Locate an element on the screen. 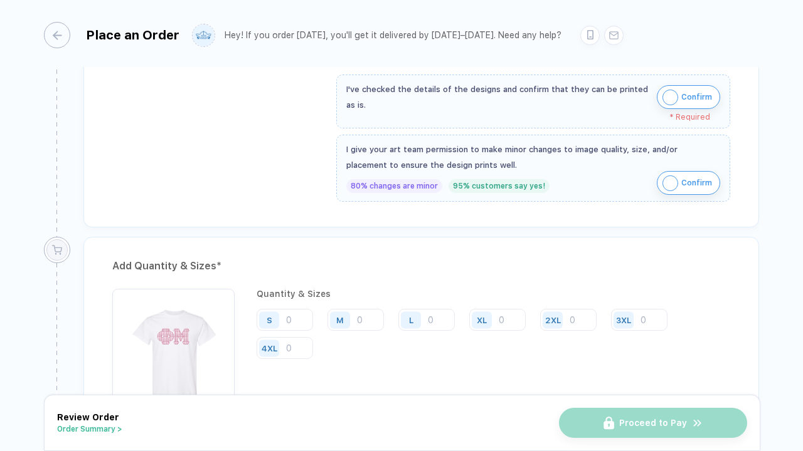 The height and width of the screenshot is (451, 803). div: M is located at coordinates (340, 320).